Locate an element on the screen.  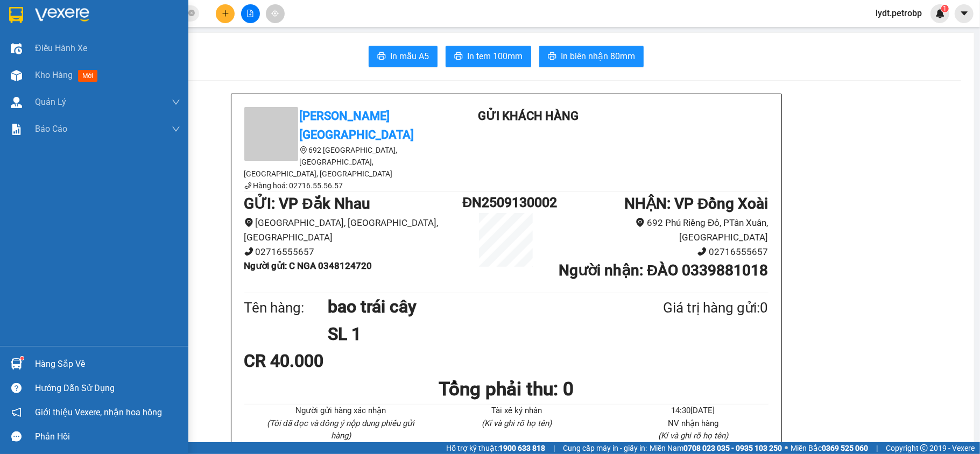
div: CR 40.000 is located at coordinates (330, 361).